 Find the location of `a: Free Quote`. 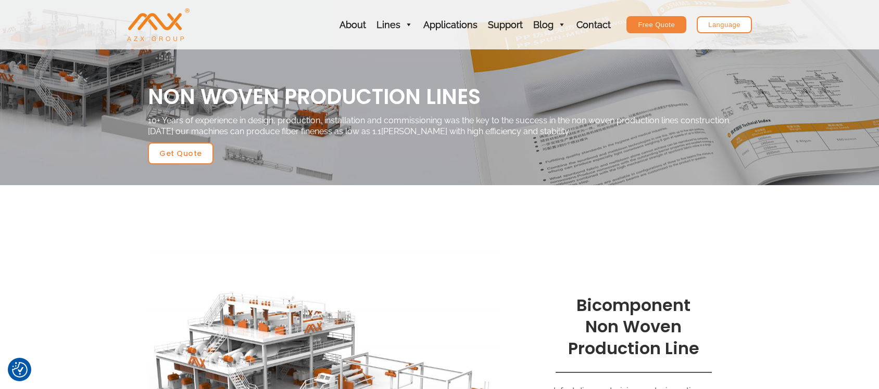

a: Free Quote is located at coordinates (656, 24).